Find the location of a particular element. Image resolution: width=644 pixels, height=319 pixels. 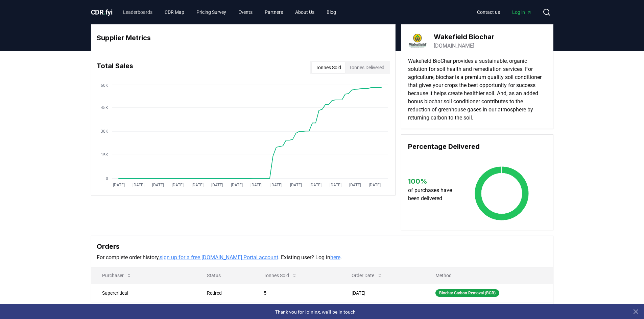

tspan: 60K is located at coordinates (105, 85).